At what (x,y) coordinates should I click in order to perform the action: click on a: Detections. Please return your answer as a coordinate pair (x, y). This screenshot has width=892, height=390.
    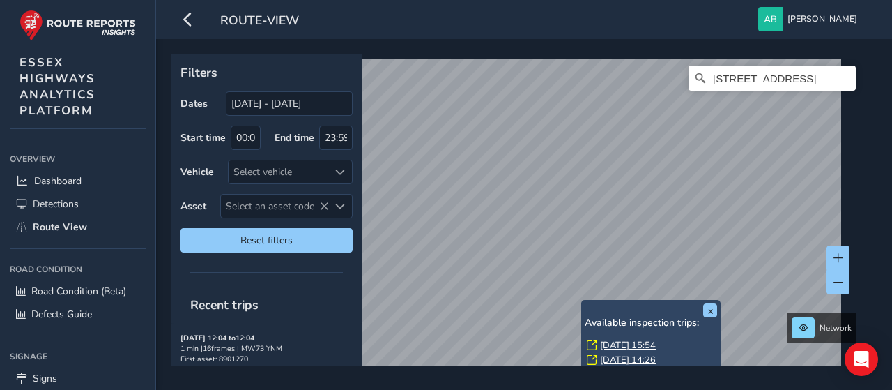
    Looking at the image, I should click on (77, 204).